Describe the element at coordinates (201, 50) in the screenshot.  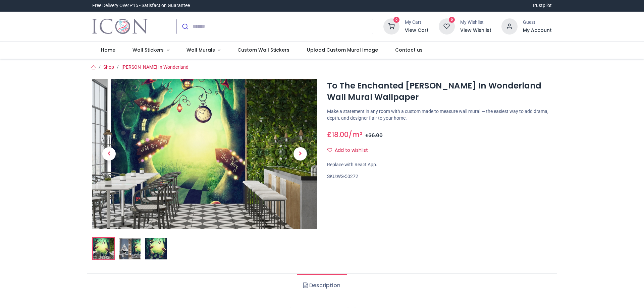
I see `span: Wall Murals` at that location.